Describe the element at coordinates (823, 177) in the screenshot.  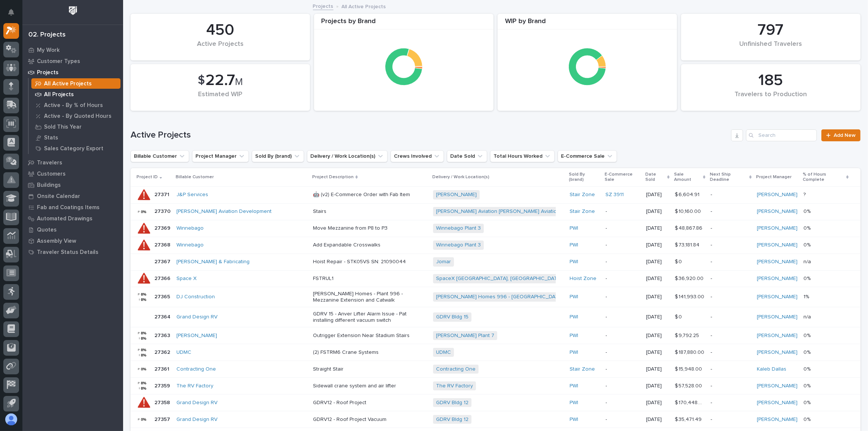
I see `p: % of Hours Complete` at that location.